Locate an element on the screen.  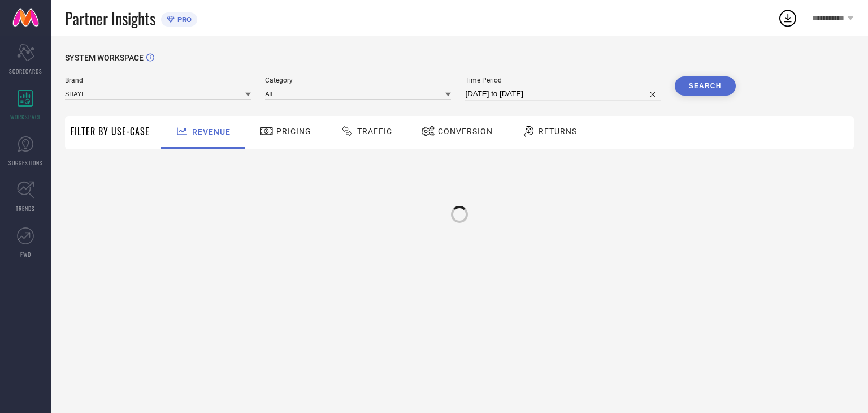
div: Open download list is located at coordinates (788, 18).